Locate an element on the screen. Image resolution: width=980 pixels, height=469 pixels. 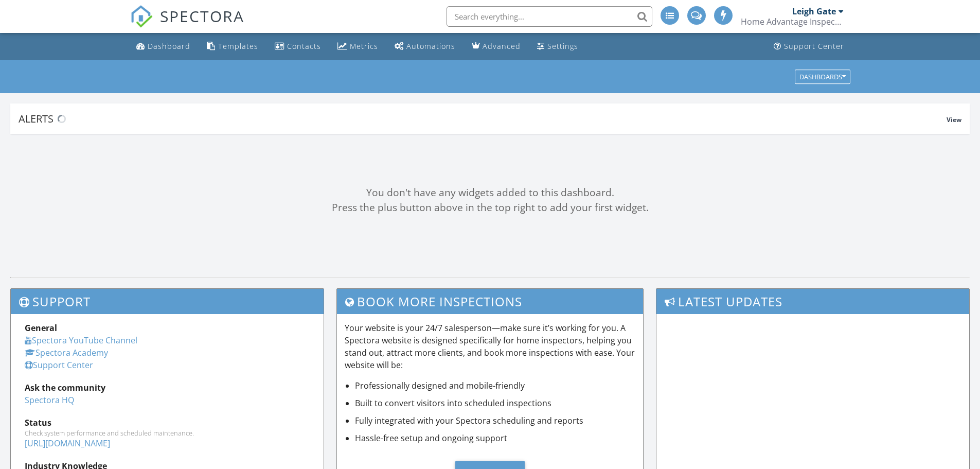
h3: Book More Inspections is located at coordinates (490, 301).